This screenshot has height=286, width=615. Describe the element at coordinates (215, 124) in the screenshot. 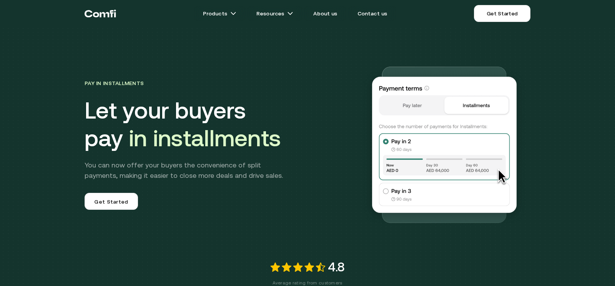

I see `h1: Let your buyers pay` at that location.